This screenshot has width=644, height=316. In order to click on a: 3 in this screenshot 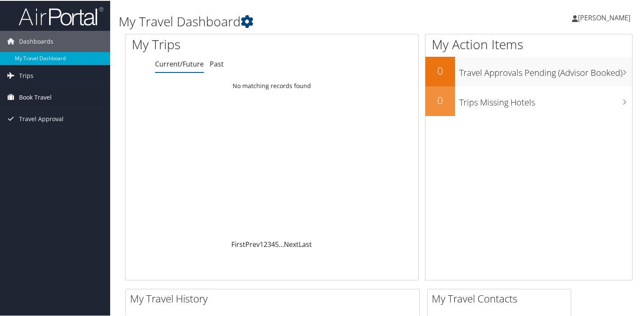, I will do `click(269, 244)`.